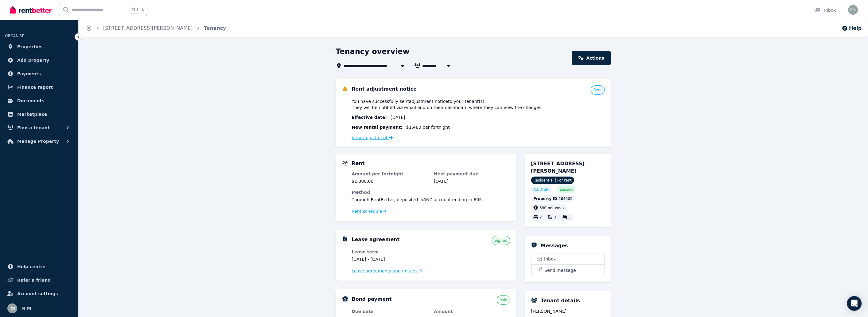  I want to click on a: Marketplace, so click(39, 114).